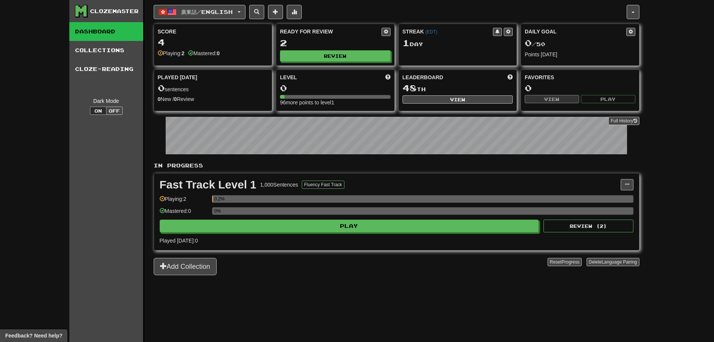 This screenshot has height=342, width=714. I want to click on button: ResetProgress, so click(565, 262).